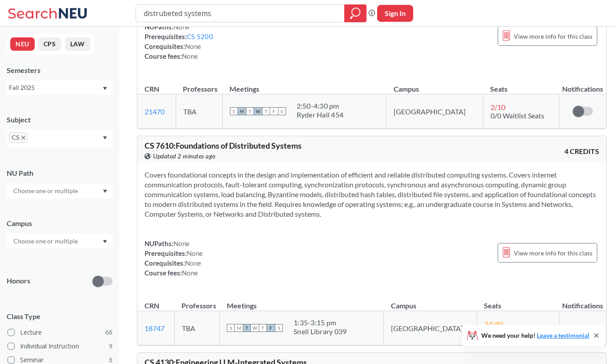 This screenshot has height=364, width=616. I want to click on span: We need your help!, so click(535, 335).